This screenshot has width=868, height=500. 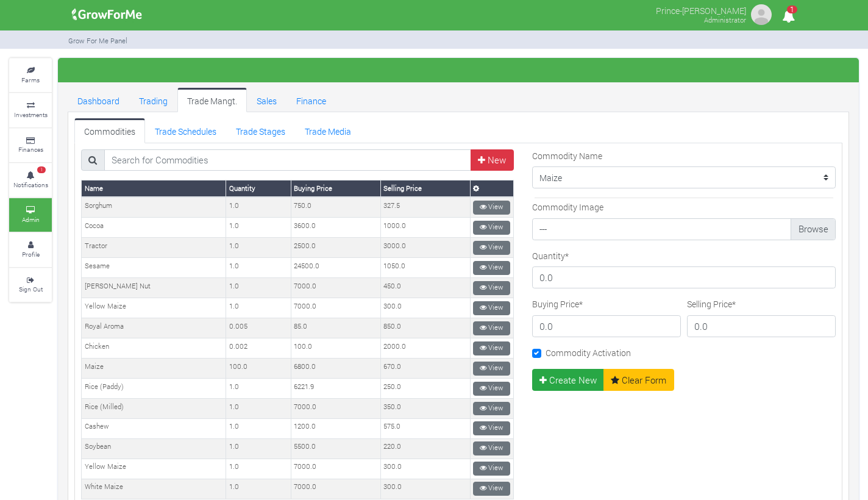 What do you see at coordinates (425, 227) in the screenshot?
I see `td: 1000.0` at bounding box center [425, 227].